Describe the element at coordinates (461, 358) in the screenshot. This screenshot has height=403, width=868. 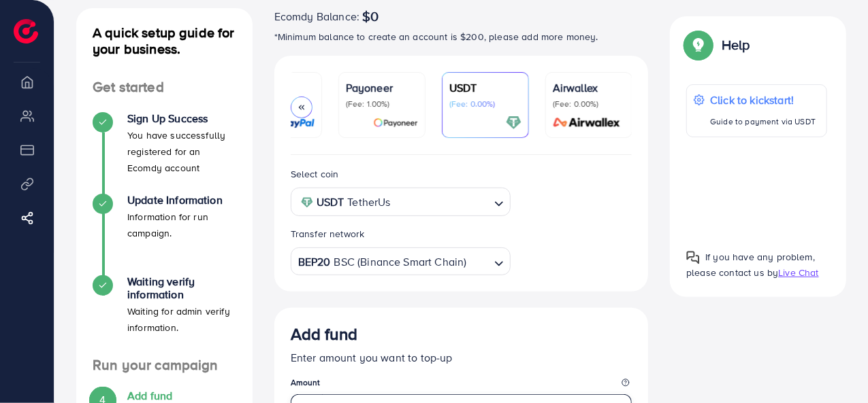
I see `p: Enter amount you want to top-up` at that location.